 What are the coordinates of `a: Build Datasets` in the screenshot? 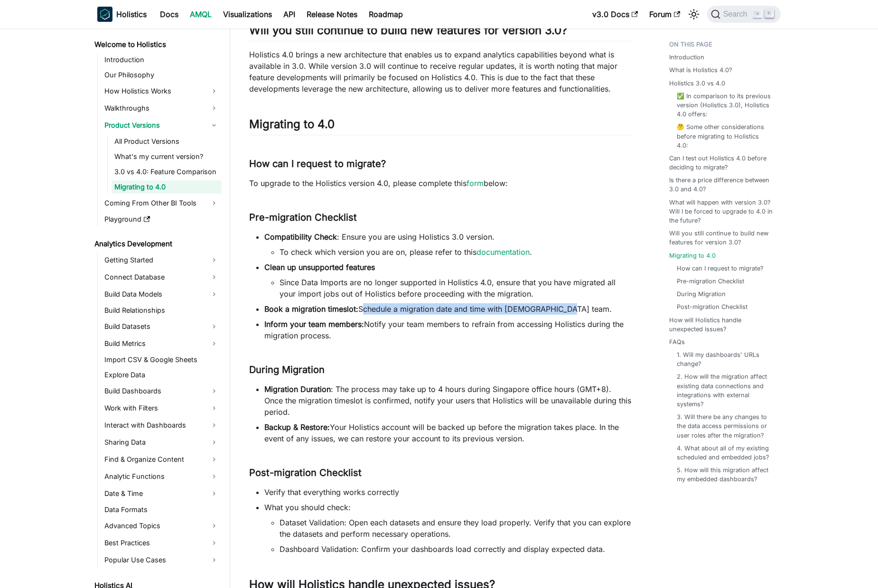 It's located at (161, 327).